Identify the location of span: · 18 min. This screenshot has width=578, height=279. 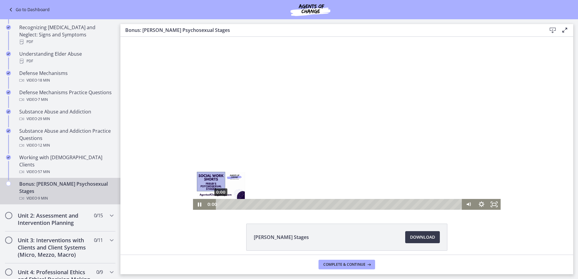
(43, 80).